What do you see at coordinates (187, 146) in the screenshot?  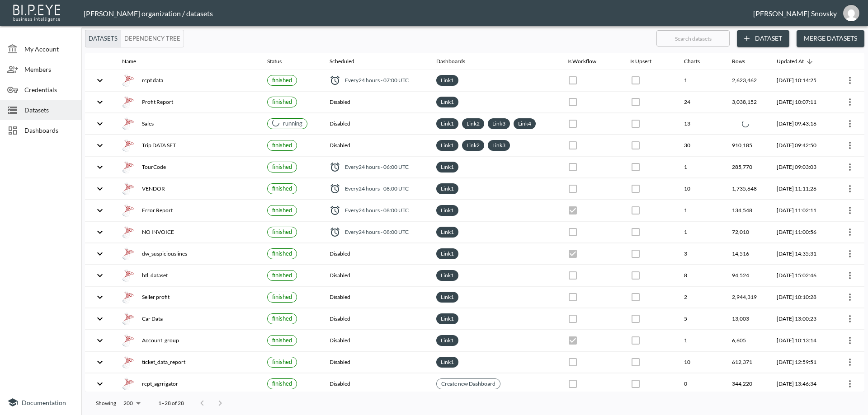 I see `div: Trip DATA SET` at bounding box center [187, 146].